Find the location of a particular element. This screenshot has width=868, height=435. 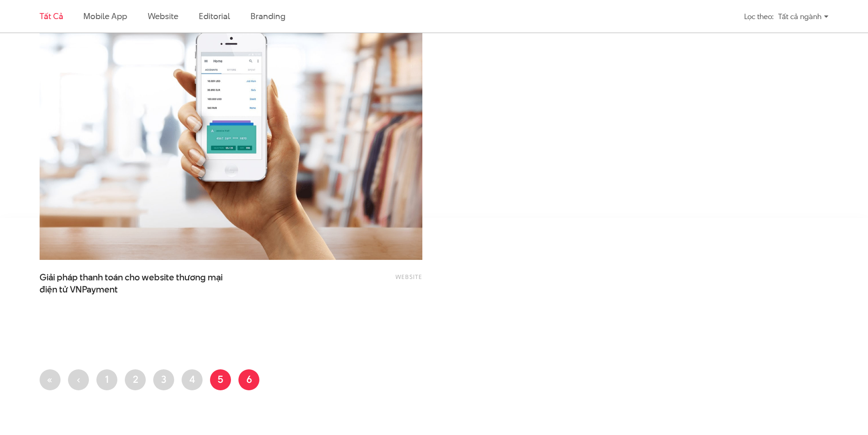

div: Tất cả ngành is located at coordinates (803, 17).